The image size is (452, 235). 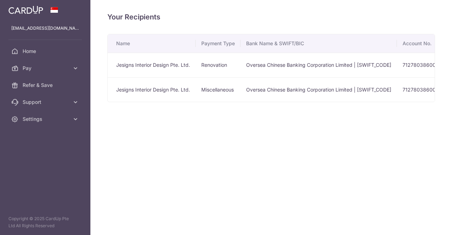 I want to click on h4: Your Recipients, so click(x=271, y=17).